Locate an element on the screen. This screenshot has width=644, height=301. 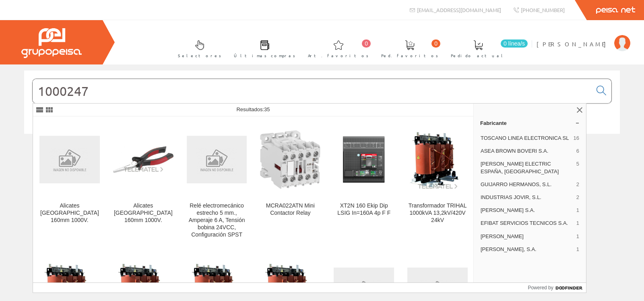
span: 16 is located at coordinates (577, 138).